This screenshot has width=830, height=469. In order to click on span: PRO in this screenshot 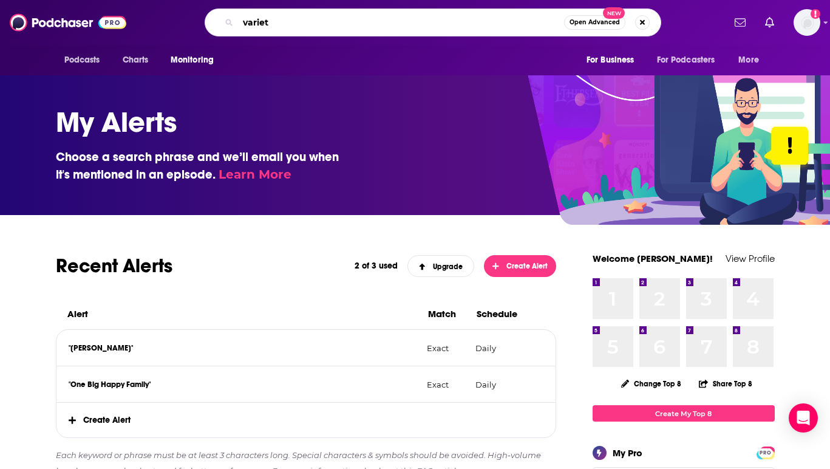, I will do `click(765, 452)`.